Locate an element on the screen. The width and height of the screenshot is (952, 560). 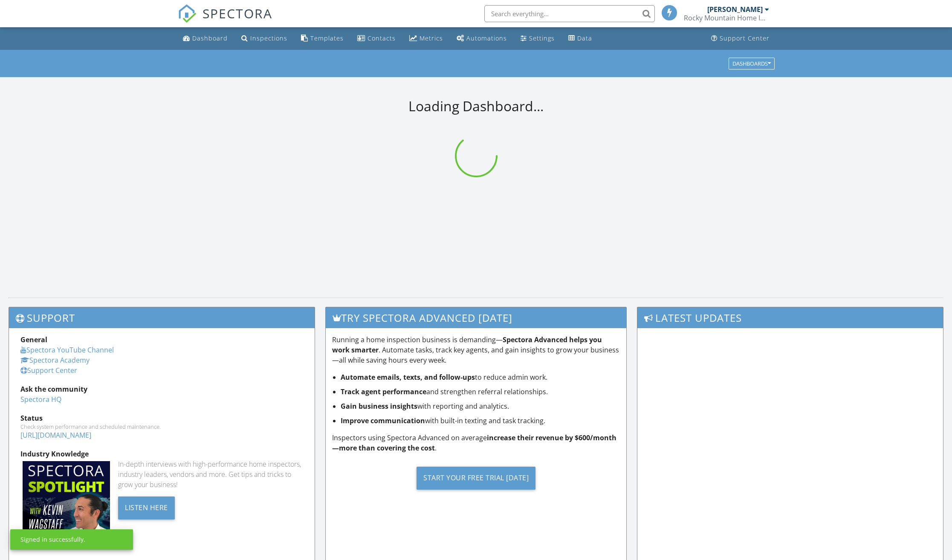
h3: Latest Updates is located at coordinates (790, 317).